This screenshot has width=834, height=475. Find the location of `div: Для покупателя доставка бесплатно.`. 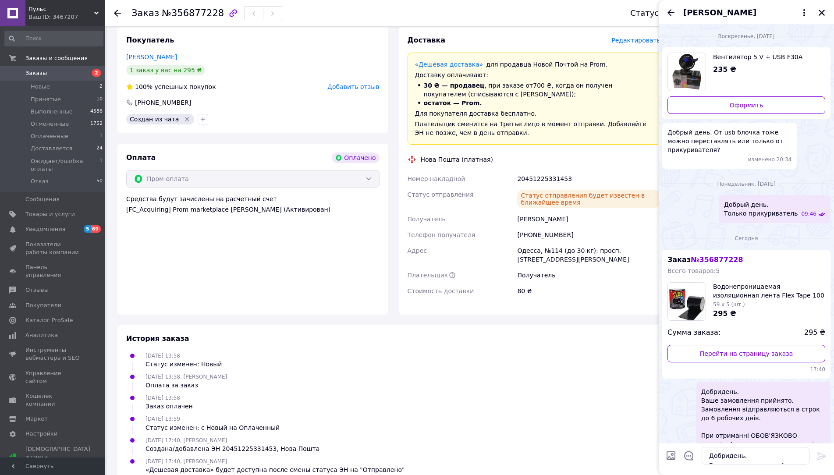

div: Для покупателя доставка бесплатно. is located at coordinates (534, 113).